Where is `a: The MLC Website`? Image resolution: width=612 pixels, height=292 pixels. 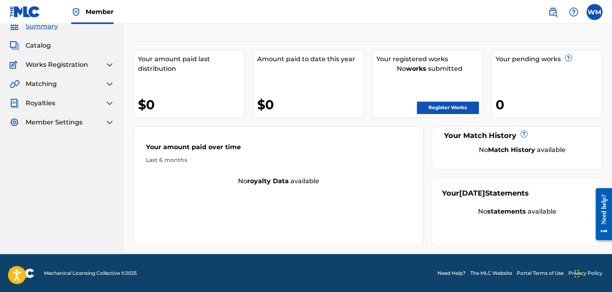 a: The MLC Website is located at coordinates (492, 273).